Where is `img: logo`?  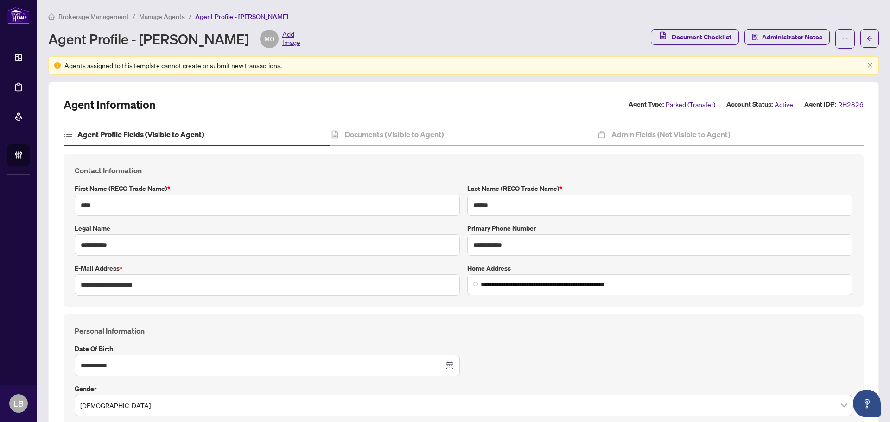 img: logo is located at coordinates (19, 15).